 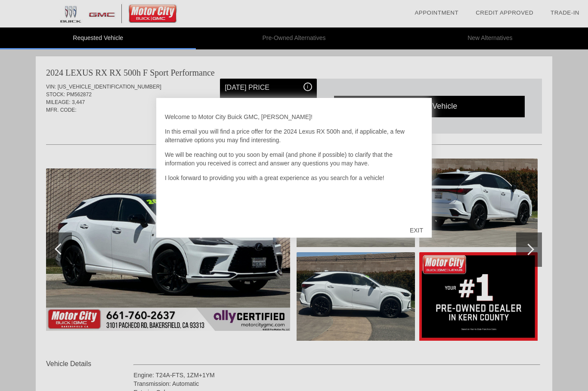 What do you see at coordinates (564, 13) in the screenshot?
I see `a: Trade-In` at bounding box center [564, 13].